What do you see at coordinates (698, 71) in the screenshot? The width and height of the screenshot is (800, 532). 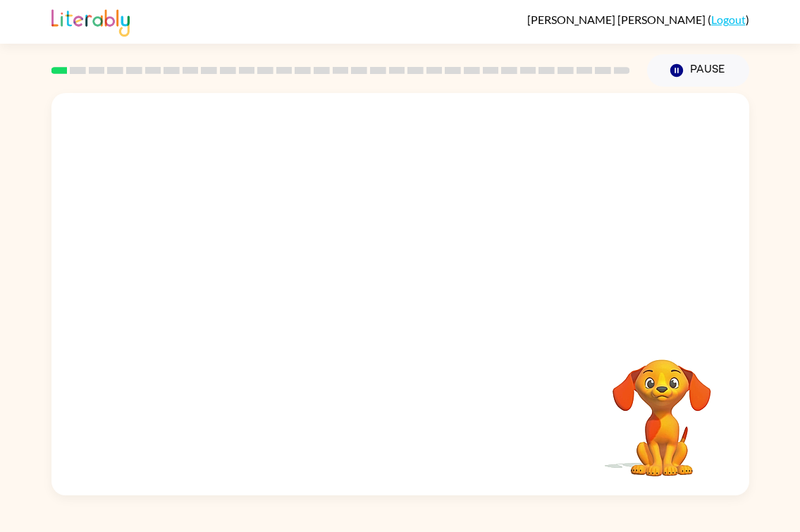 I see `button: Pause` at bounding box center [698, 71].